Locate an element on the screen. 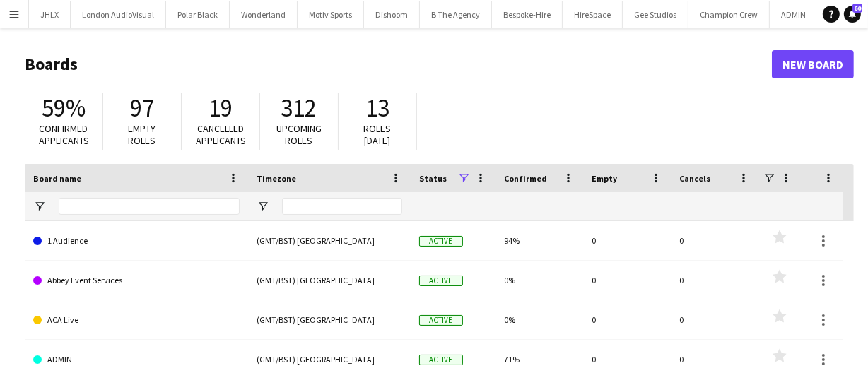  a: Abbey Event Services is located at coordinates (137, 280).